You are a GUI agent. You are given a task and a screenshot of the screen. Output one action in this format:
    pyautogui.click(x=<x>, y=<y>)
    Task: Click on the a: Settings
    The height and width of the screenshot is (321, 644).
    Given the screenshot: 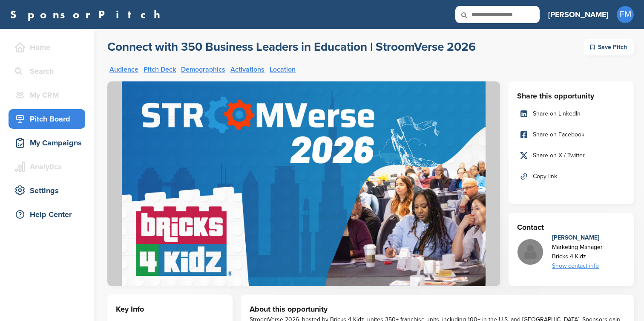 What is the action you would take?
    pyautogui.click(x=47, y=190)
    